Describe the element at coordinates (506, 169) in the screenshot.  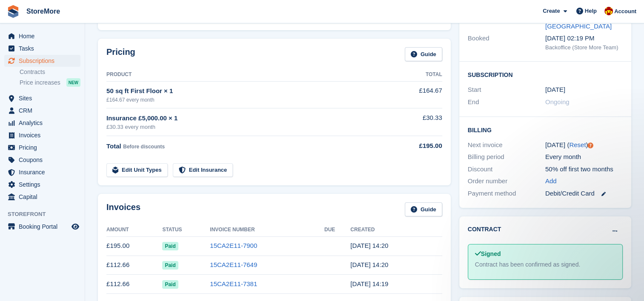
I see `div: Discount` at that location.